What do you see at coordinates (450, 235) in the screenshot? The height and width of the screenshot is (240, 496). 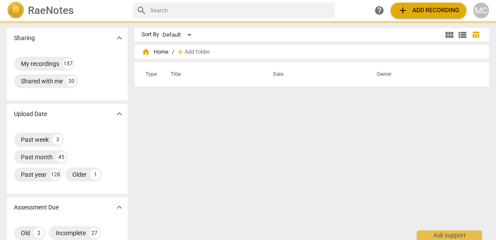 I see `div: Ask support` at bounding box center [450, 235].